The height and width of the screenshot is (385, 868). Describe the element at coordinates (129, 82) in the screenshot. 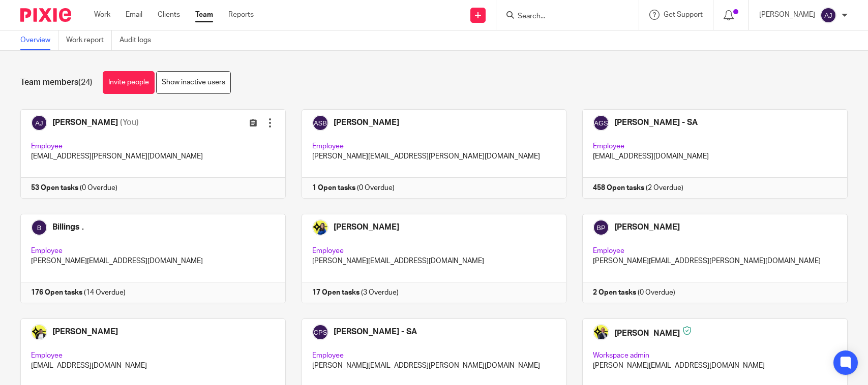

I see `a: Invite people` at that location.